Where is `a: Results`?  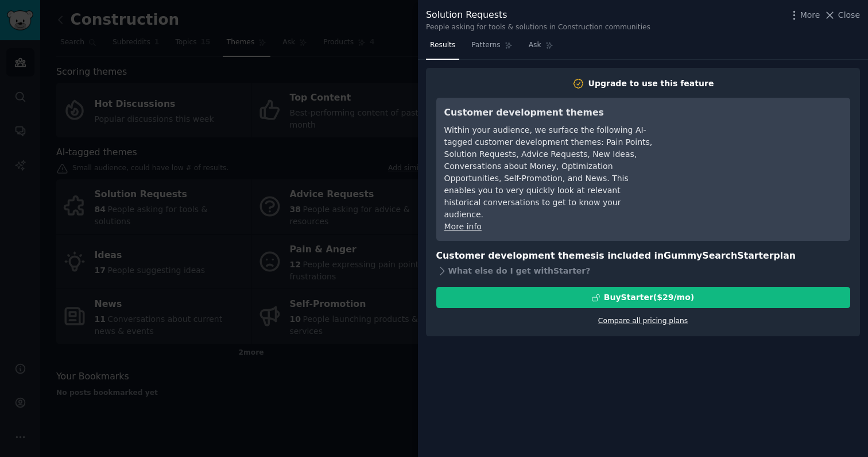 a: Results is located at coordinates (442, 47).